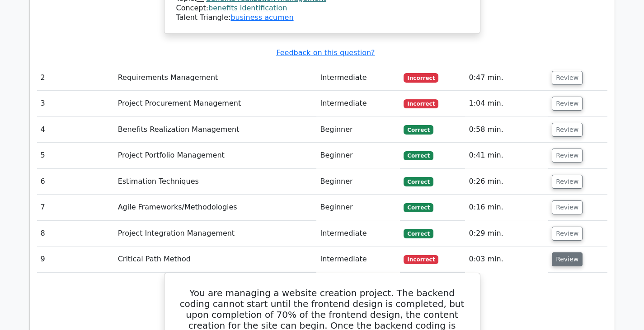 This screenshot has width=644, height=330. What do you see at coordinates (76, 129) in the screenshot?
I see `td: 4` at bounding box center [76, 129].